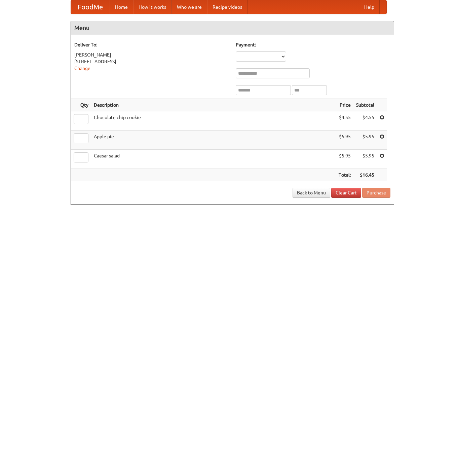  I want to click on h4: Menu, so click(233, 28).